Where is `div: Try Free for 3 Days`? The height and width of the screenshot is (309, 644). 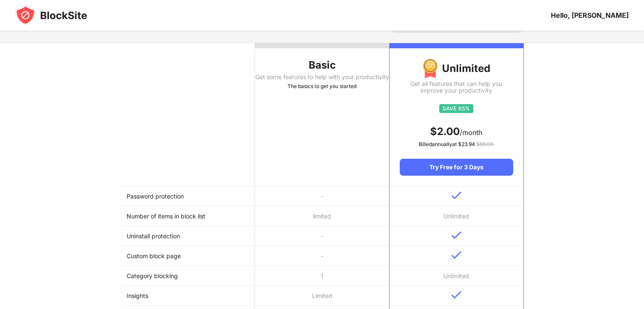
div: Try Free for 3 Days is located at coordinates (456, 168).